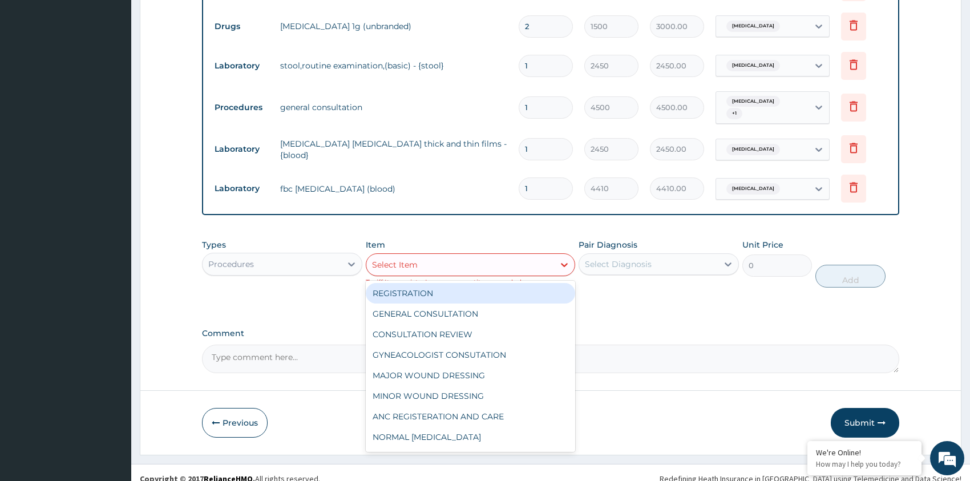  Describe the element at coordinates (551, 333) in the screenshot. I see `label: Comment` at that location.